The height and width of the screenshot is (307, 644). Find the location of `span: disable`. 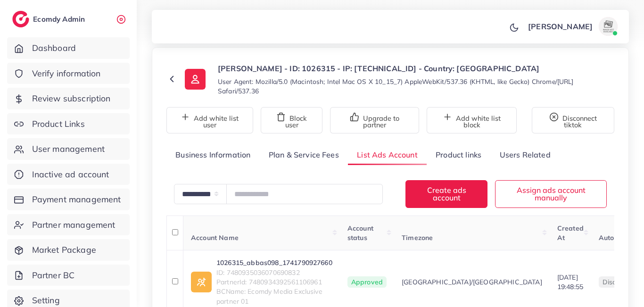

span: disable is located at coordinates (614, 282).